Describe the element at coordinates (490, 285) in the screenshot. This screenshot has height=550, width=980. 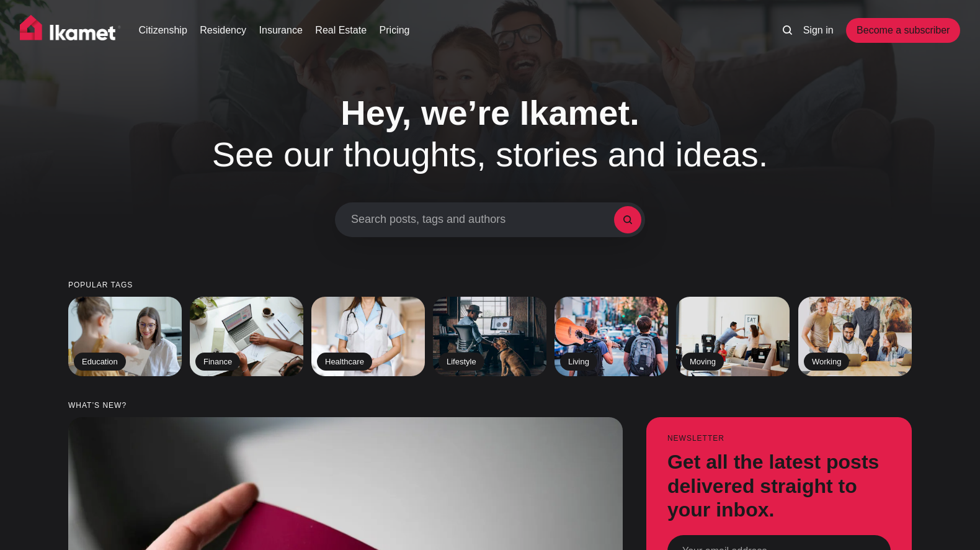
I see `small: Popular tags` at that location.